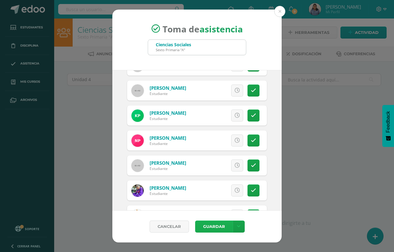 The height and width of the screenshot is (252, 394). I want to click on img: e4ae573b2026c918ce2bdb23c24a7937.png, so click(138, 190).